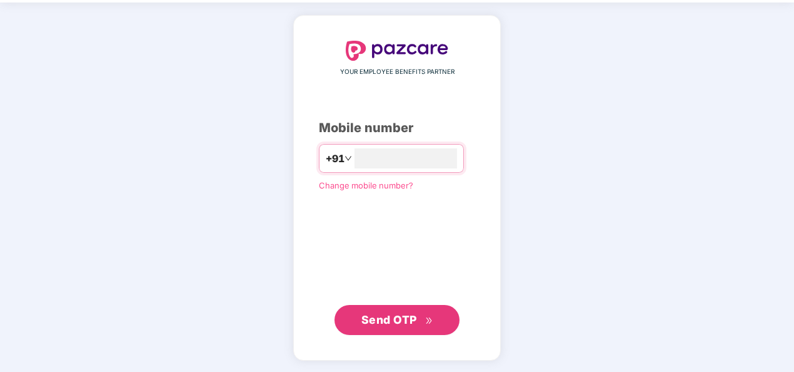 This screenshot has width=794, height=372. What do you see at coordinates (366, 185) in the screenshot?
I see `a: Change mobile number?` at bounding box center [366, 185].